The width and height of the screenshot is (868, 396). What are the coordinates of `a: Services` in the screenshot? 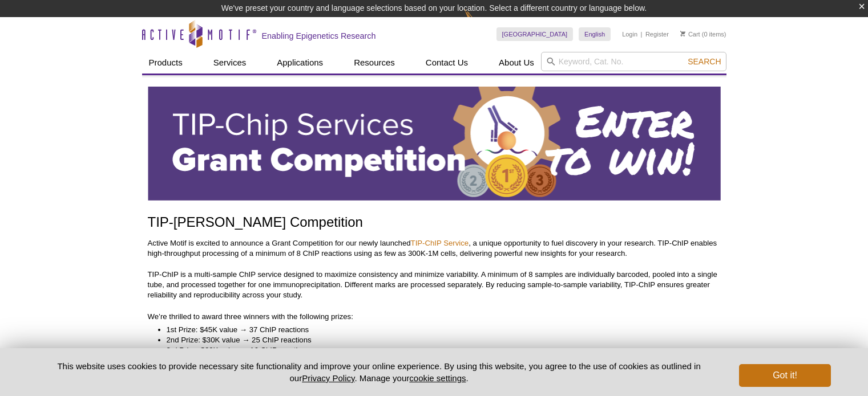 It's located at (230, 63).